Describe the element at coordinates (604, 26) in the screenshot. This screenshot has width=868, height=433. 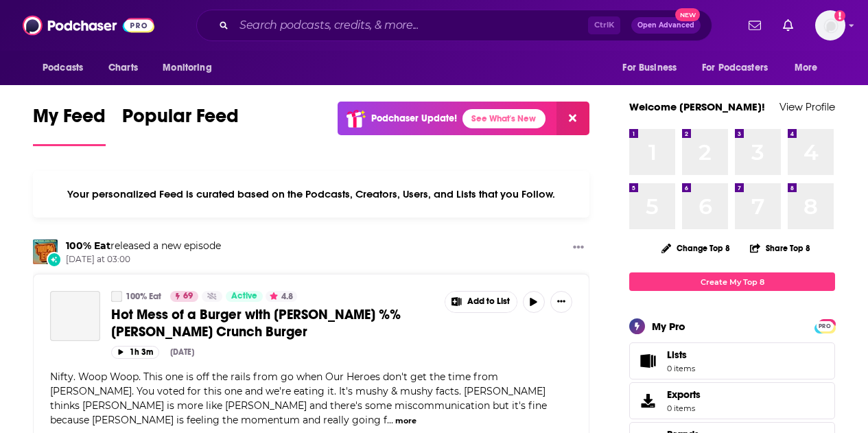
I see `span: Ctrl K` at that location.